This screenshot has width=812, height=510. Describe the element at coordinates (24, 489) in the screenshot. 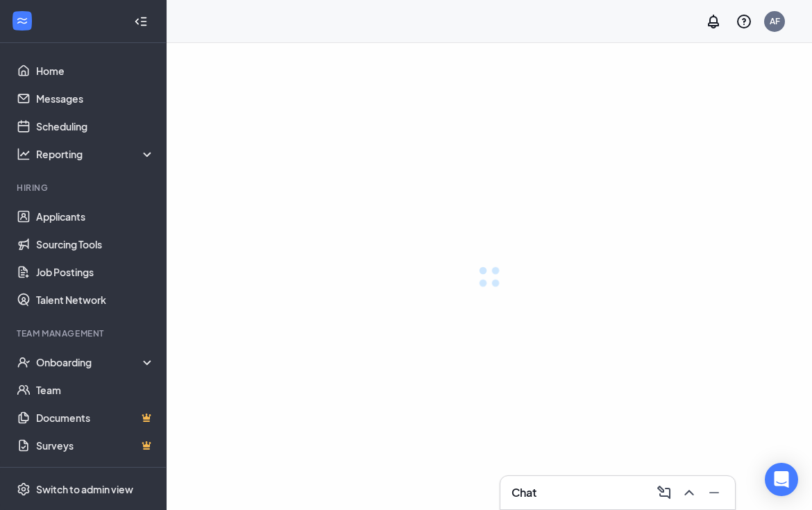

I see `svg: Settings` at that location.